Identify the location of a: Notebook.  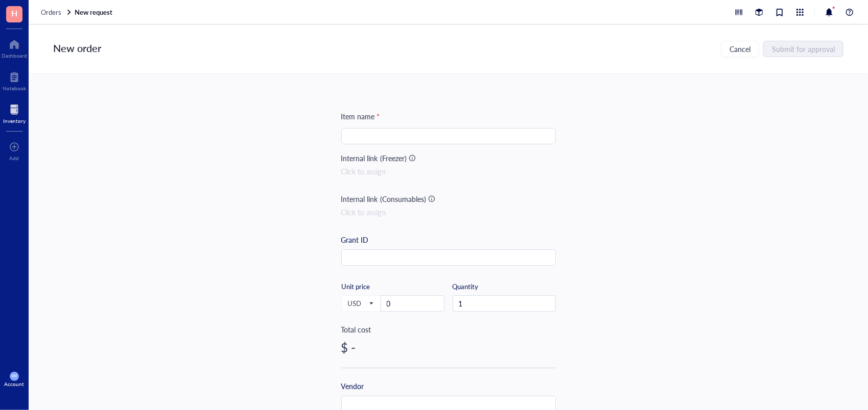
(14, 80).